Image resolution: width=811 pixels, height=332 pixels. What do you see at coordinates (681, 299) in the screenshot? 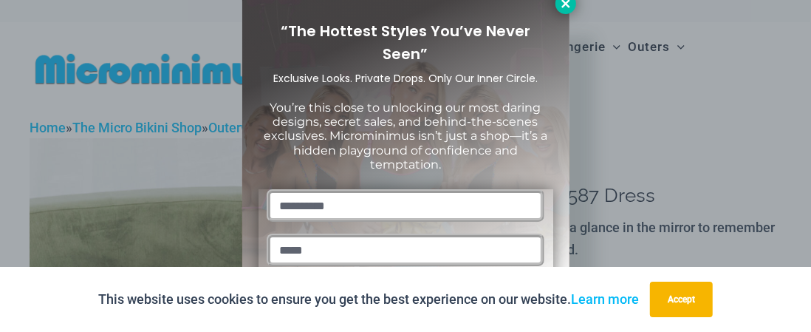
I see `button: Accept` at bounding box center [681, 299].